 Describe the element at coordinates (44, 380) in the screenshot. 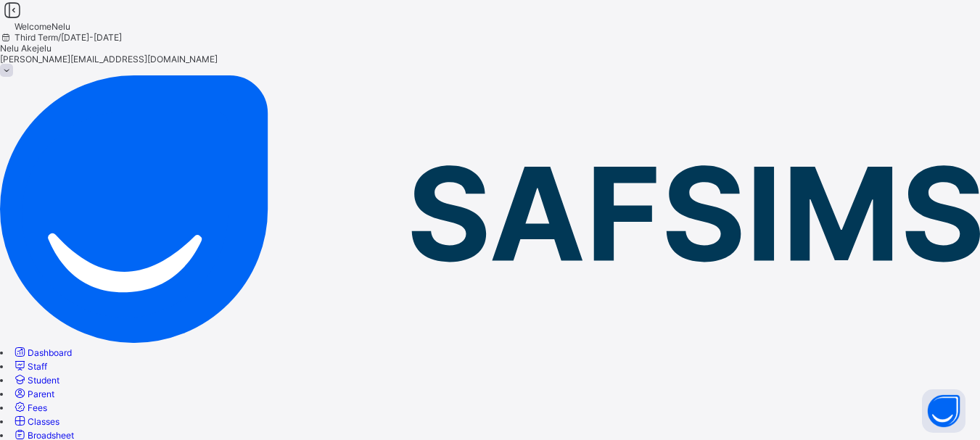

I see `span: Student` at that location.